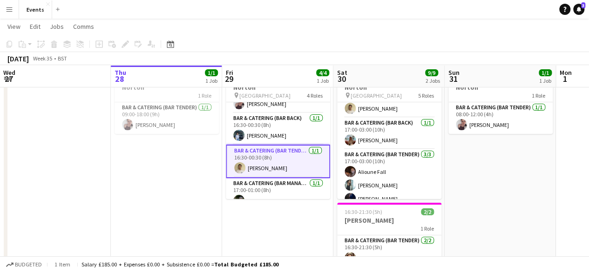 The image size is (589, 272). I want to click on span: 2/2, so click(427, 212).